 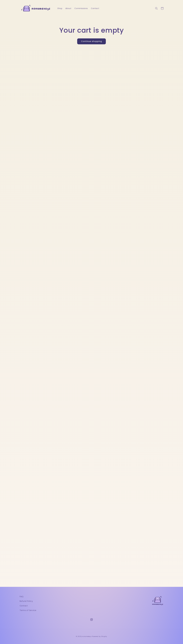 I want to click on a: FAQ, so click(x=22, y=597).